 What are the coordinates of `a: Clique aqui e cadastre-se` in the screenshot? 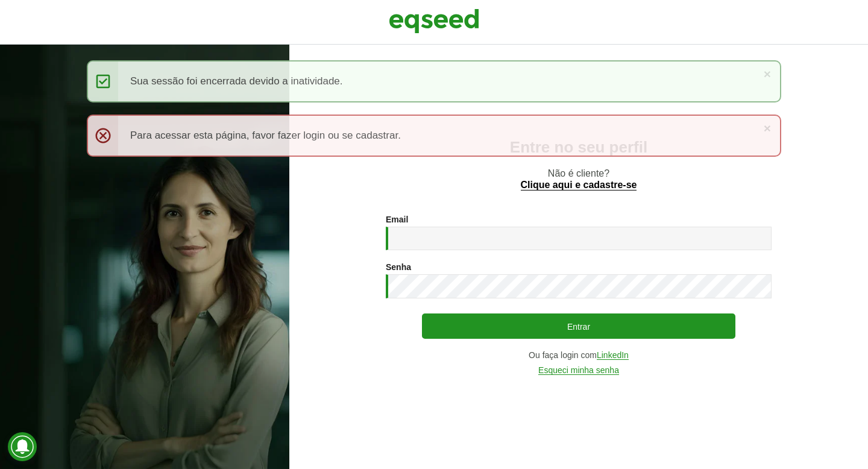 It's located at (578, 185).